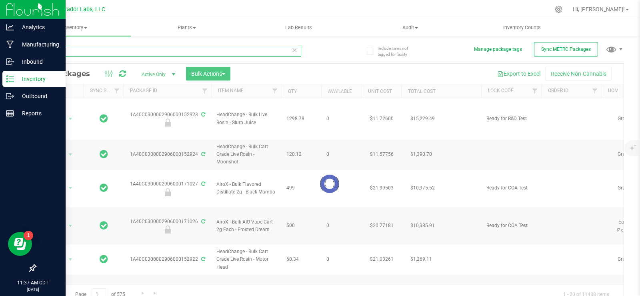 The height and width of the screenshot is (296, 640). What do you see at coordinates (38, 113) in the screenshot?
I see `p: Reports` at bounding box center [38, 113].